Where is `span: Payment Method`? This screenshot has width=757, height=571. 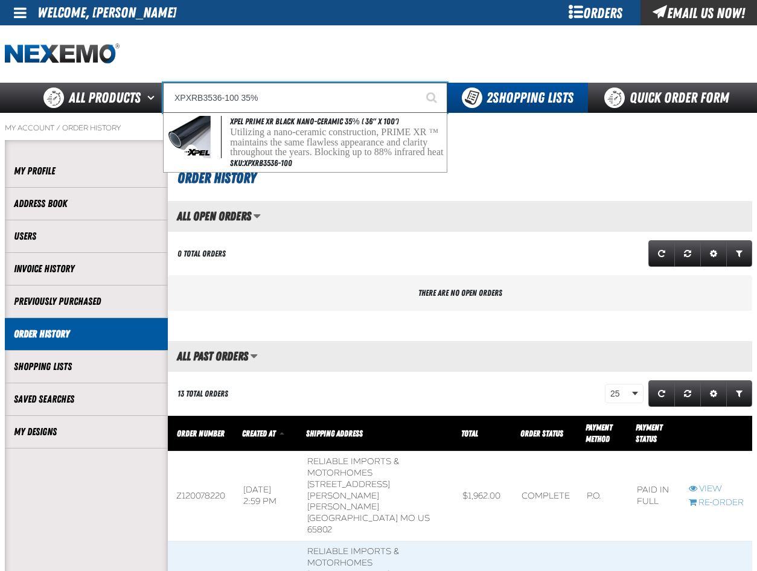 span: Payment Method is located at coordinates (599, 433).